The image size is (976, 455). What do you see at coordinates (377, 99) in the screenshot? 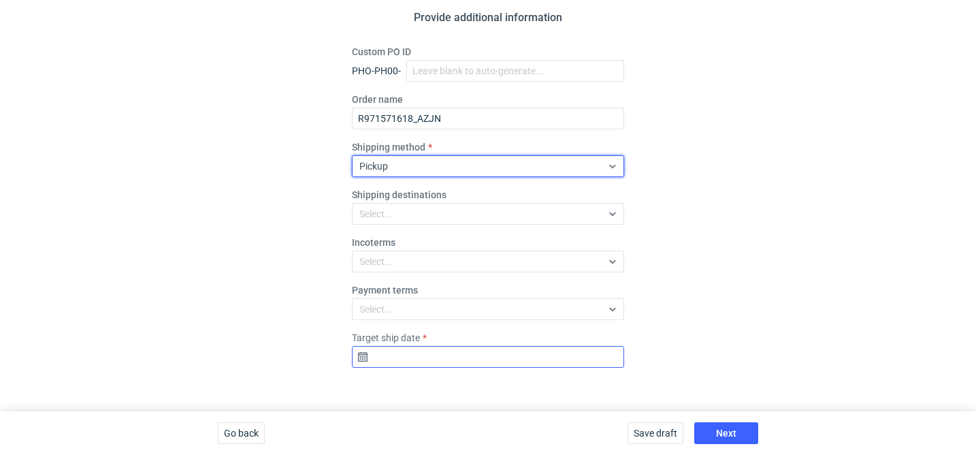
I see `label: Order name` at bounding box center [377, 99].